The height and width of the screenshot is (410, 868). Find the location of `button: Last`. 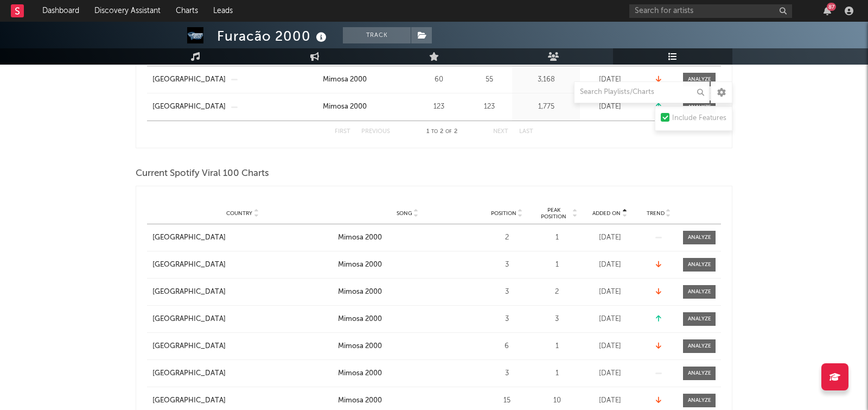

button: Last is located at coordinates (526, 131).